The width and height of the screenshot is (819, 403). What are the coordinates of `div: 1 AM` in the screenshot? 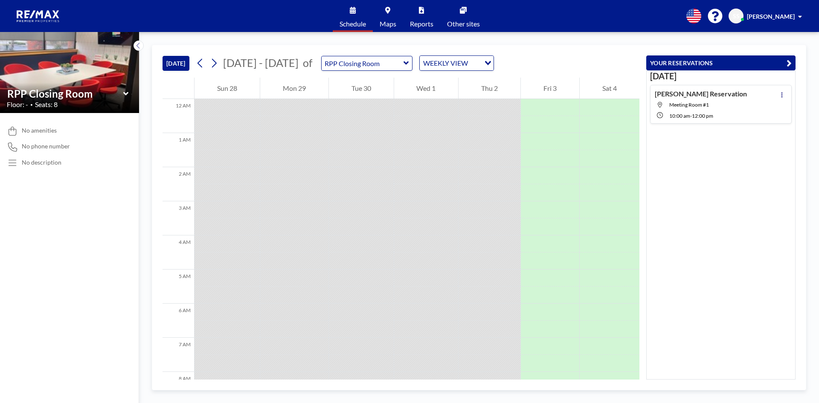 It's located at (178, 150).